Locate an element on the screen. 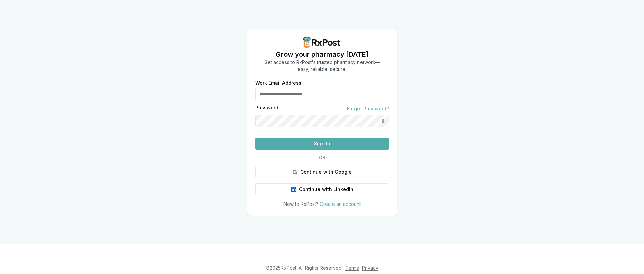 This screenshot has height=274, width=644. img: LinkedIn is located at coordinates (294, 189).